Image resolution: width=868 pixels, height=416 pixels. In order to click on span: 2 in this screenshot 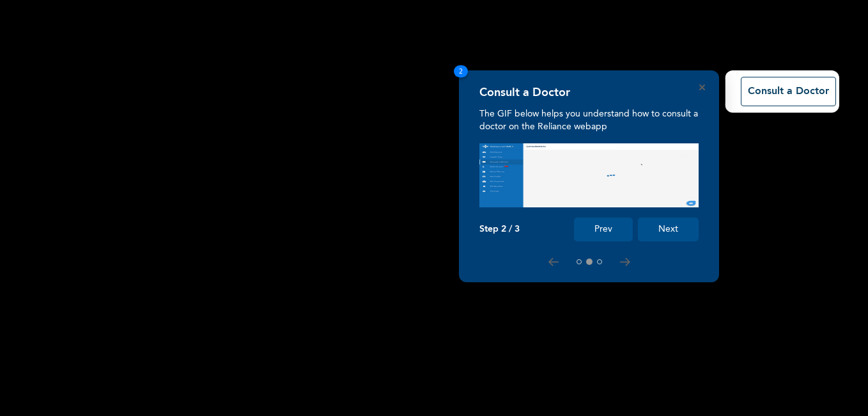, I will do `click(460, 71)`.